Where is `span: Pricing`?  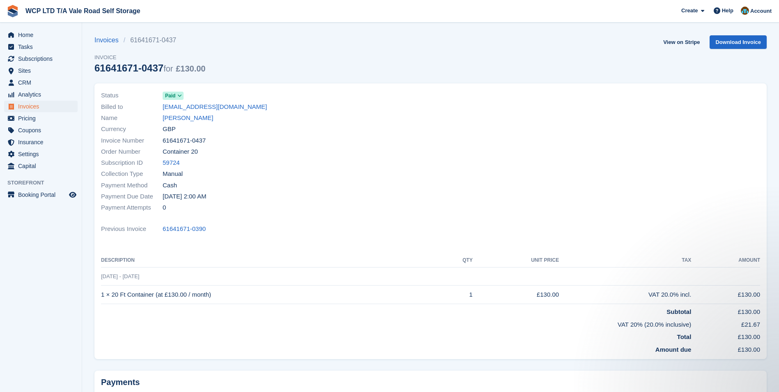 span: Pricing is located at coordinates (43, 118).